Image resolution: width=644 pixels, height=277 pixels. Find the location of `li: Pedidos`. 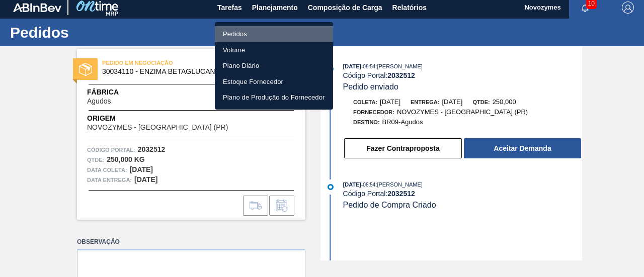

li: Pedidos is located at coordinates (274, 34).